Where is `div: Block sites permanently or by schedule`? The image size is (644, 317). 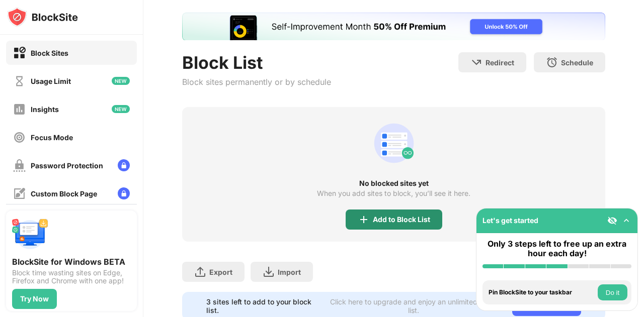
div: Block sites permanently or by schedule is located at coordinates (257, 82).